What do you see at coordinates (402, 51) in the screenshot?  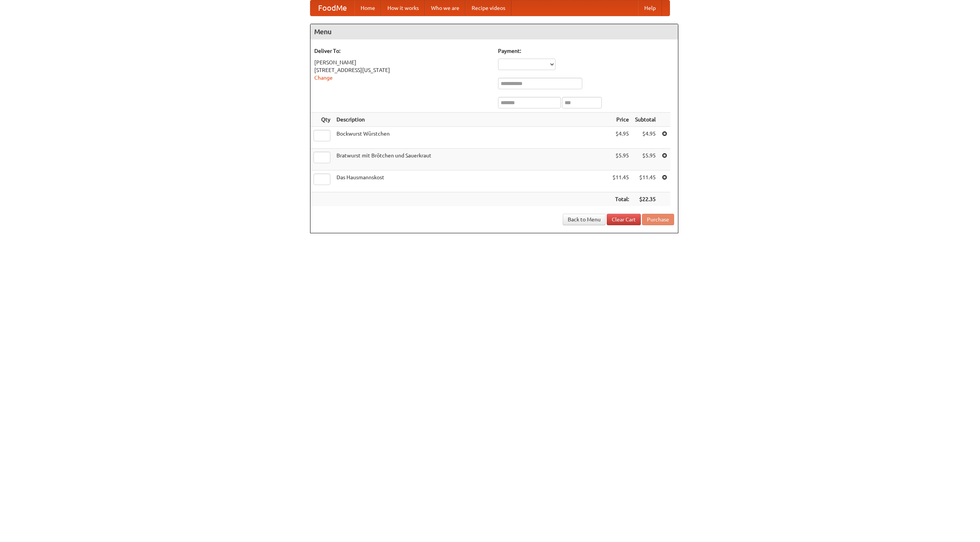 I see `h5: Deliver To:` at bounding box center [402, 51].